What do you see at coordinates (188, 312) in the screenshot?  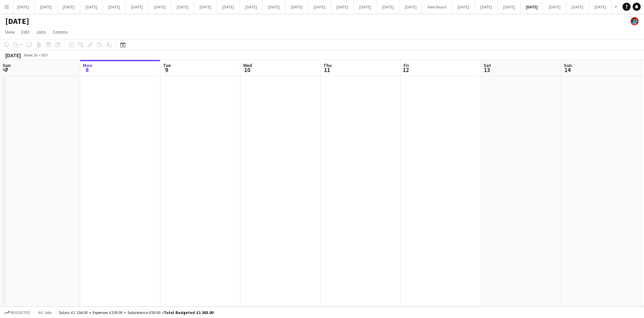 I see `span: Total Budgeted £1 363.00` at bounding box center [188, 312].